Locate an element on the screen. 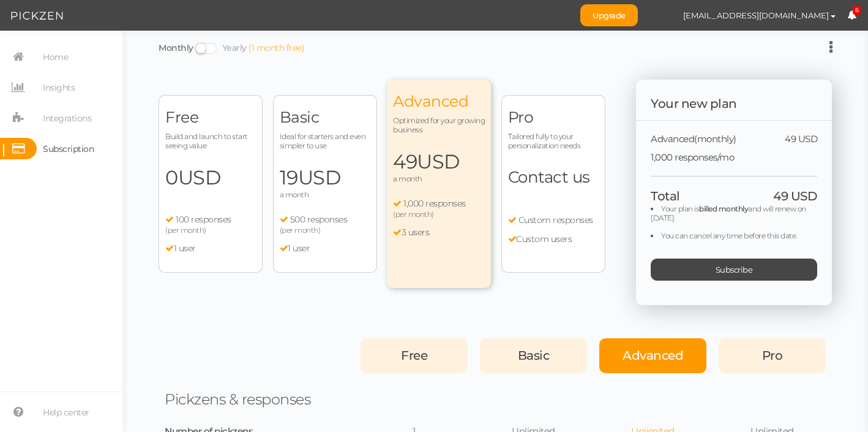 The width and height of the screenshot is (868, 432). span: Your plan is is located at coordinates (680, 209).